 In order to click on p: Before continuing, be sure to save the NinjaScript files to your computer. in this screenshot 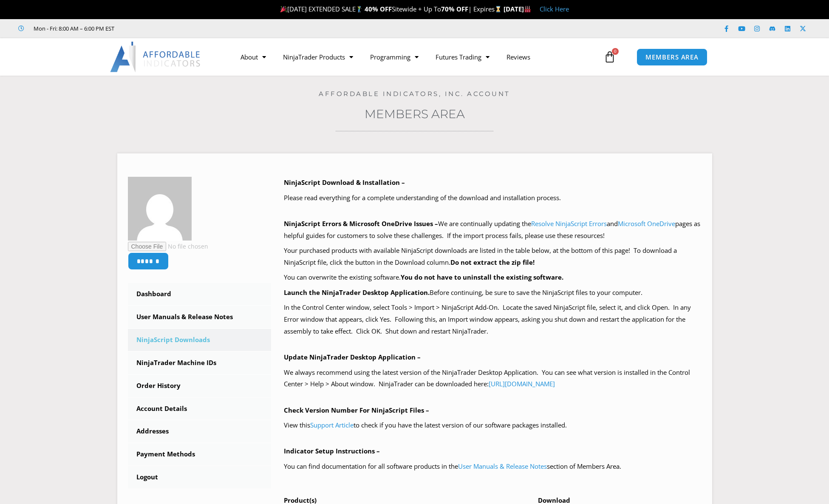, I will do `click(492, 293)`.